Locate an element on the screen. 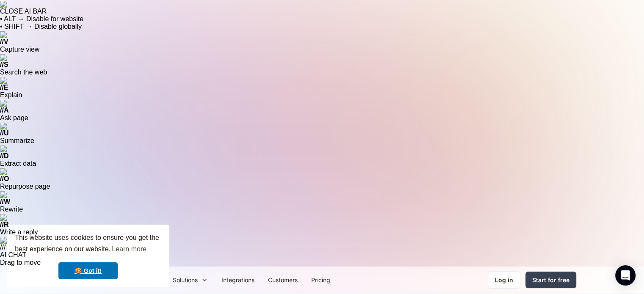  a: Start for free is located at coordinates (551, 280).